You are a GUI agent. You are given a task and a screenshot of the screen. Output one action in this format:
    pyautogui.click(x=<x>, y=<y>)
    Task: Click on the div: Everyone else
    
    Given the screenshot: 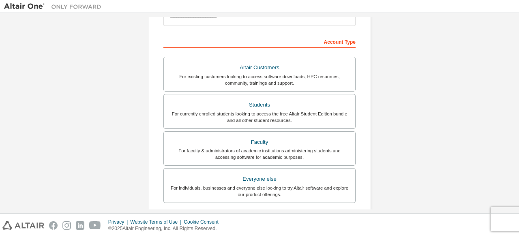 What is the action you would take?
    pyautogui.click(x=259, y=179)
    